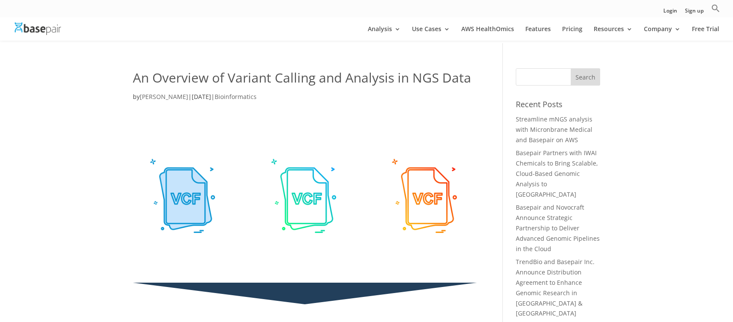  What do you see at coordinates (538, 33) in the screenshot?
I see `a: Features` at bounding box center [538, 33].